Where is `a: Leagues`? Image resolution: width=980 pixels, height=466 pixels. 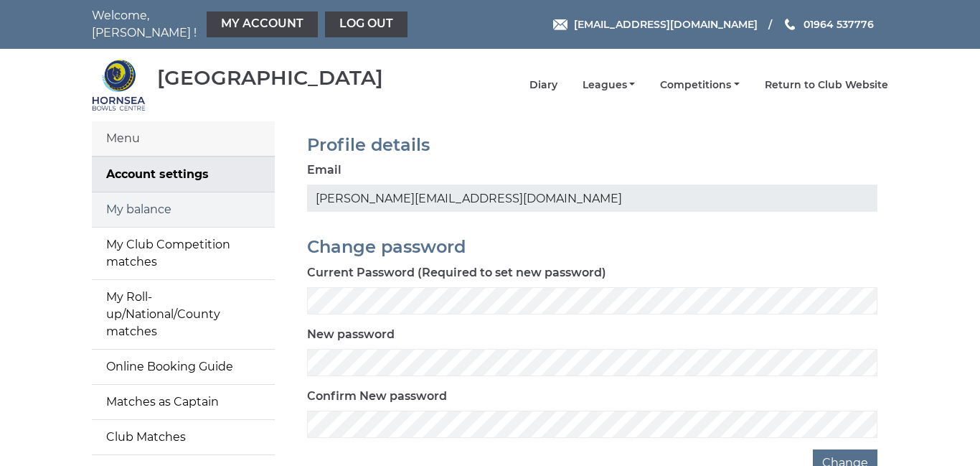 a: Leagues is located at coordinates (609, 85).